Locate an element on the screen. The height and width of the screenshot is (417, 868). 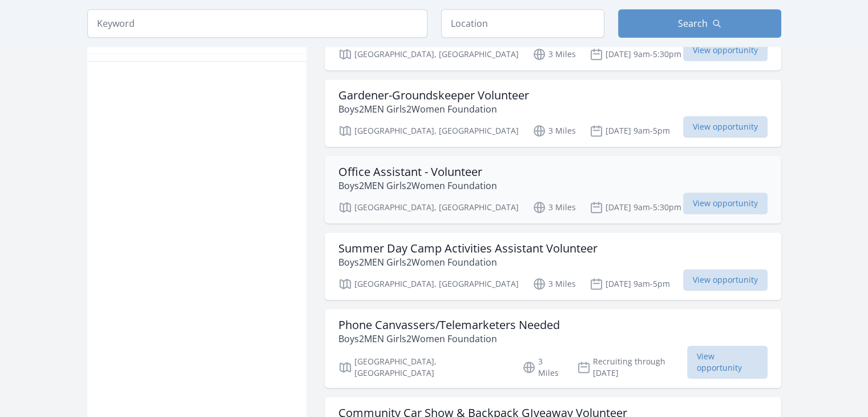
input: Location is located at coordinates (523, 24).